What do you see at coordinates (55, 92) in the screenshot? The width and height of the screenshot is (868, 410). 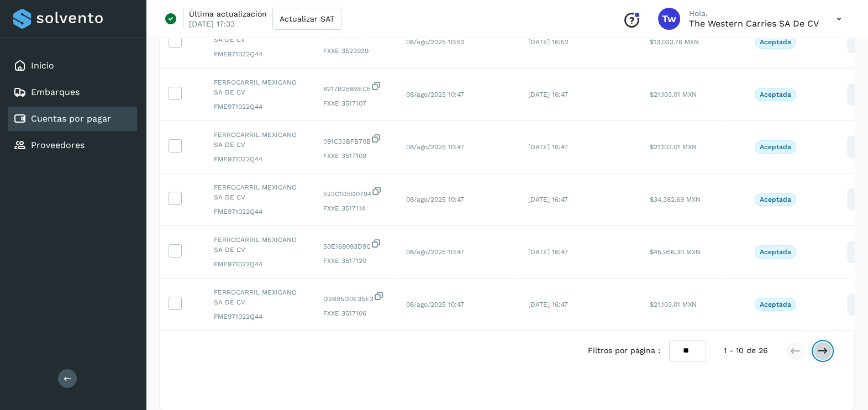 I see `a: Embarques` at bounding box center [55, 92].